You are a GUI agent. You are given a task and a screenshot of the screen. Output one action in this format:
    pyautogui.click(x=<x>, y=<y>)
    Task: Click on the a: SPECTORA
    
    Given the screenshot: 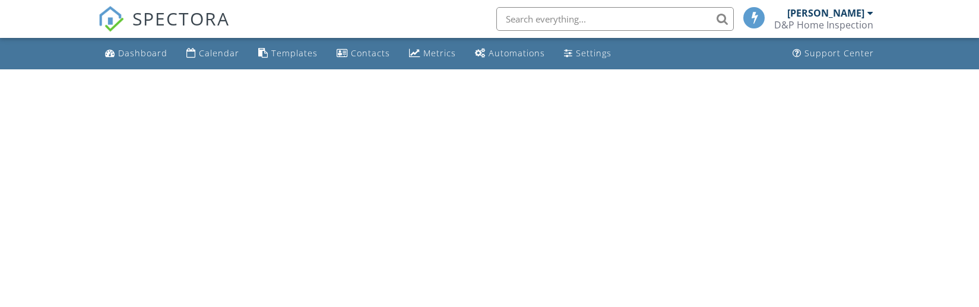 What is the action you would take?
    pyautogui.click(x=164, y=28)
    